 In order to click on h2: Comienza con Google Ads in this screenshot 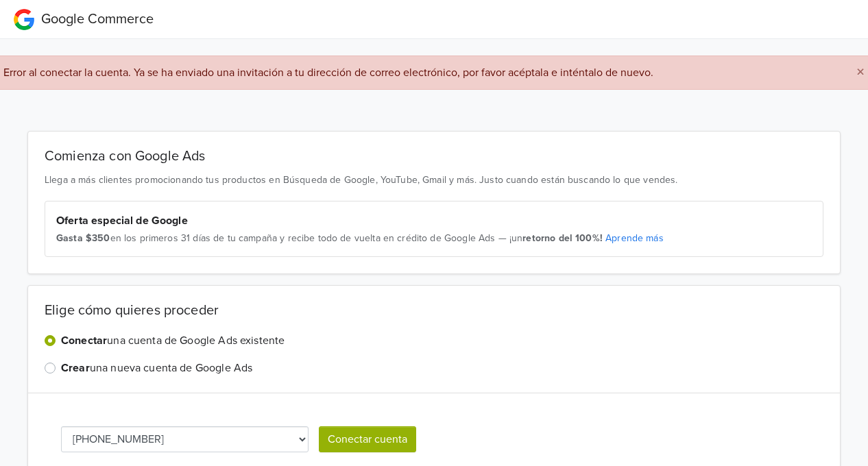, I will do `click(434, 156)`.